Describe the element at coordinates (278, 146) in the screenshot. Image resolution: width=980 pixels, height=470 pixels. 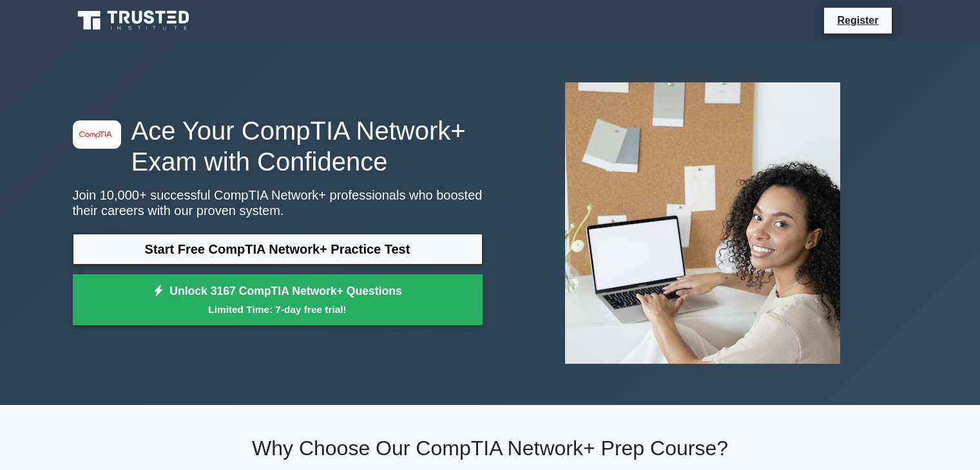
I see `h1: Ace Your CompTIA Network+ Exam with Confidence` at that location.